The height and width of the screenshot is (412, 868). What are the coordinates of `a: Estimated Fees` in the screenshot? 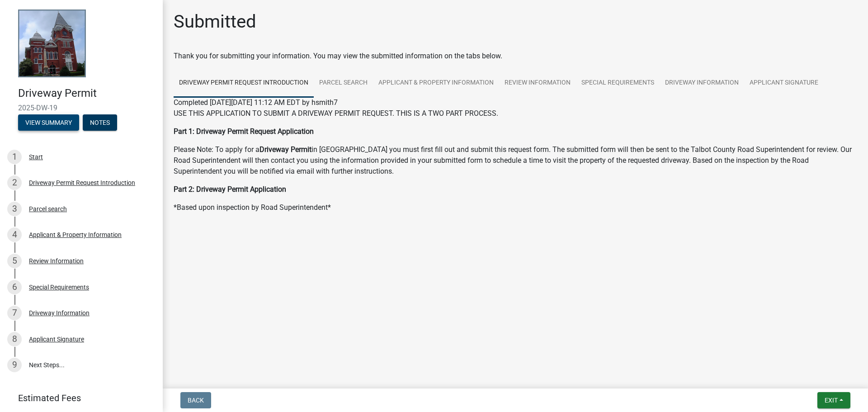 It's located at (78, 398).